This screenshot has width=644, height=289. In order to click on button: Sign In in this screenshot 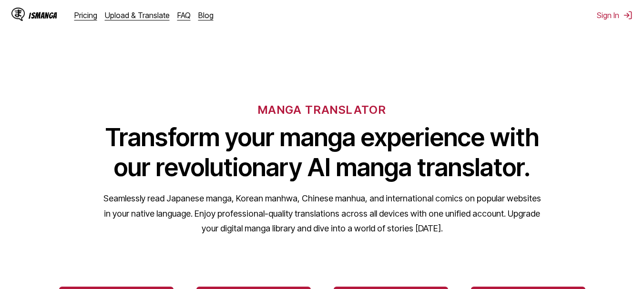, I will do `click(614, 15)`.